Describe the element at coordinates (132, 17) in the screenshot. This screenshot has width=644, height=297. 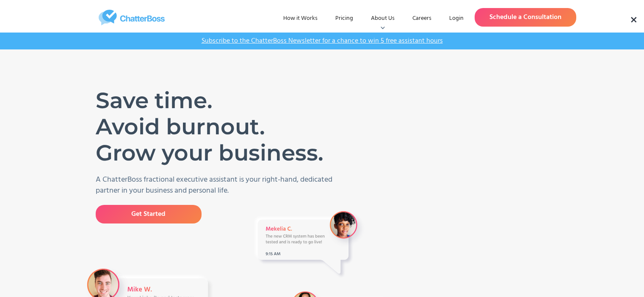
I see `a: home` at that location.